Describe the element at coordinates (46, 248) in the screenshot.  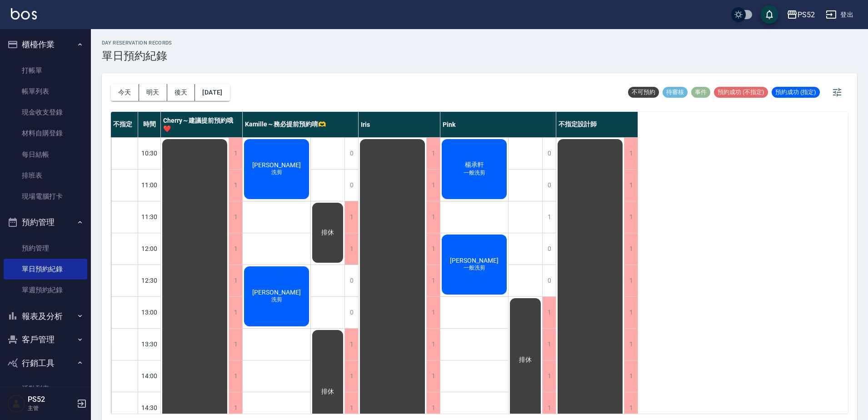
I see `a: 預約管理` at that location.